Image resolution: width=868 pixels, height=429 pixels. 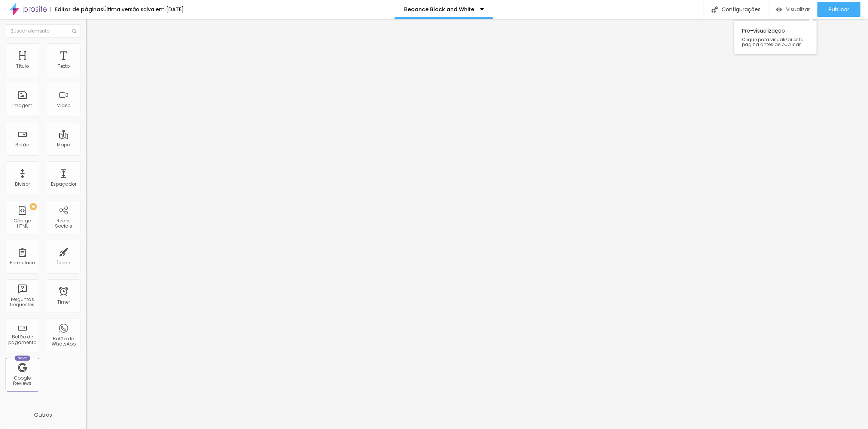 I want to click on div: Formulário, so click(x=22, y=263).